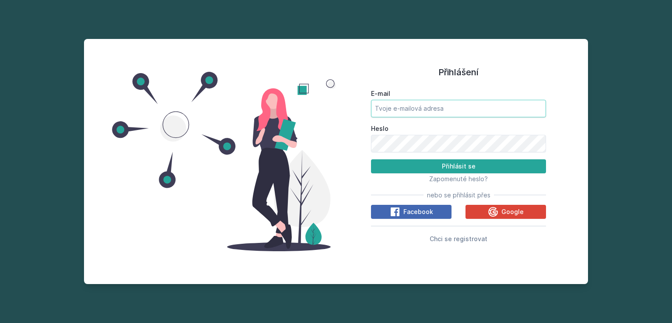 This screenshot has width=672, height=323. I want to click on button: Přihlásit se, so click(458, 166).